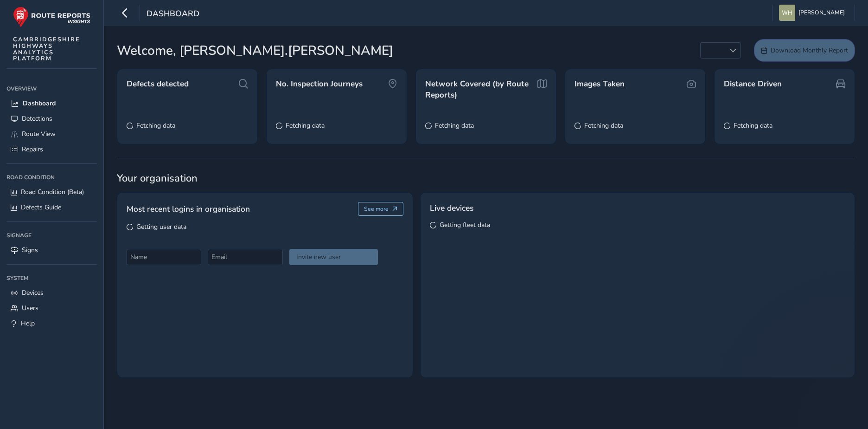  What do you see at coordinates (51, 292) in the screenshot?
I see `a: Devices` at bounding box center [51, 292].